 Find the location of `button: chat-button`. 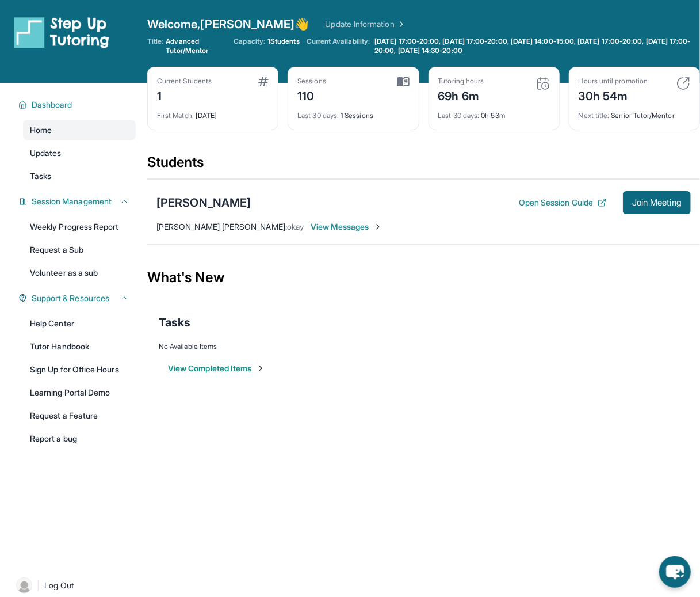

button: chat-button is located at coordinates (675, 572).